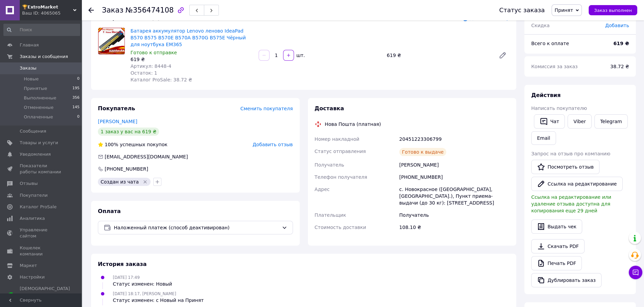 This screenshot has width=644, height=307. I want to click on span: 195, so click(76, 89).